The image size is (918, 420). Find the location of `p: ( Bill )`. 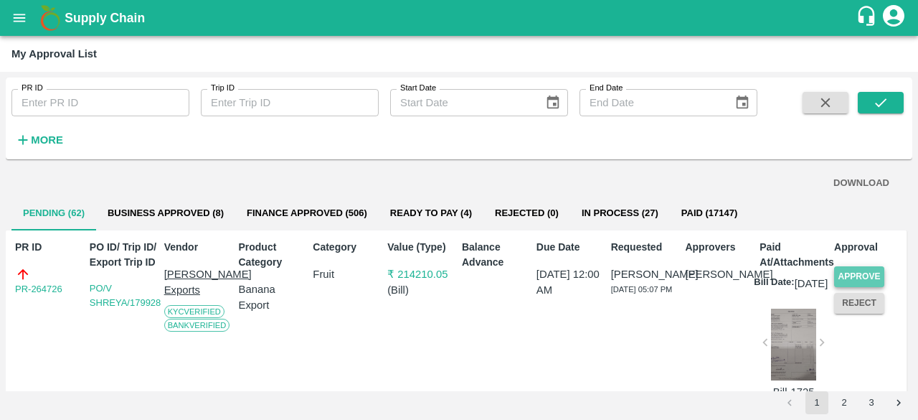

p: ( Bill ) is located at coordinates (422, 290).